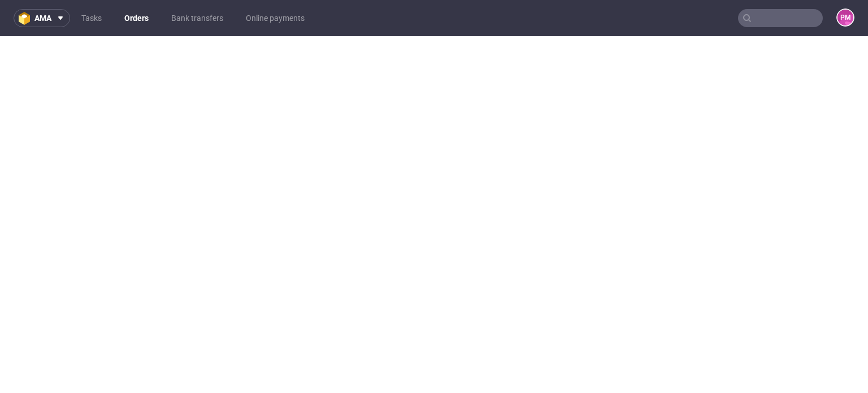 The height and width of the screenshot is (393, 868). What do you see at coordinates (197, 18) in the screenshot?
I see `a: Bank transfers` at bounding box center [197, 18].